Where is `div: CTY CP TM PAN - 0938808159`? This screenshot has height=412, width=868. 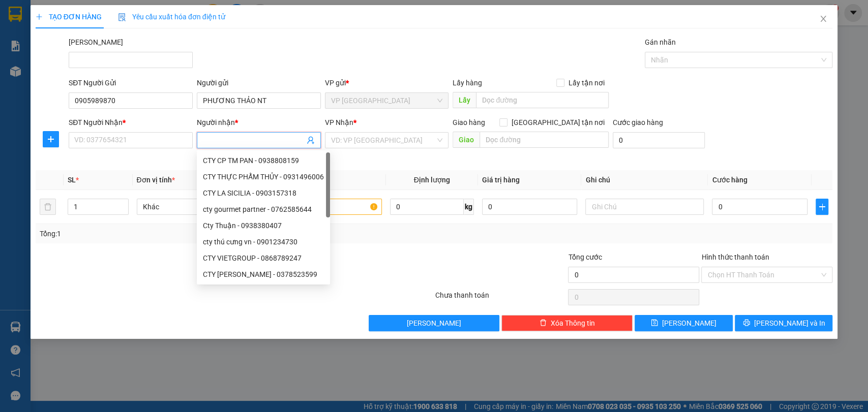
div: CTY CP TM PAN - 0938808159 is located at coordinates (264, 161).